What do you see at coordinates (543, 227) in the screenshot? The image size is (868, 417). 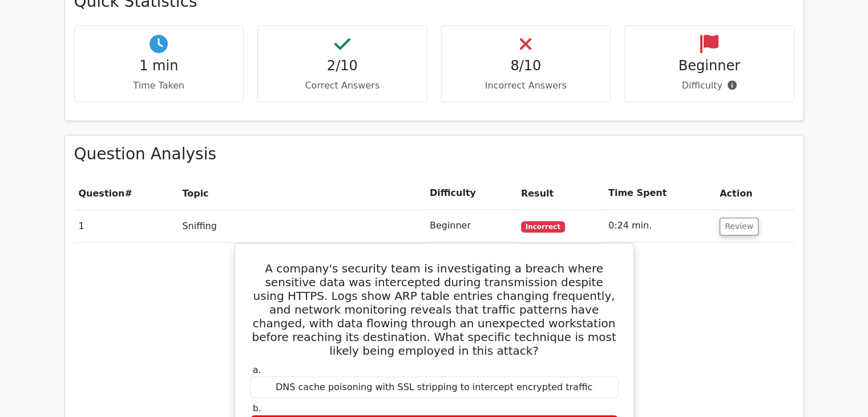 I see `span: Incorrect` at bounding box center [543, 227].